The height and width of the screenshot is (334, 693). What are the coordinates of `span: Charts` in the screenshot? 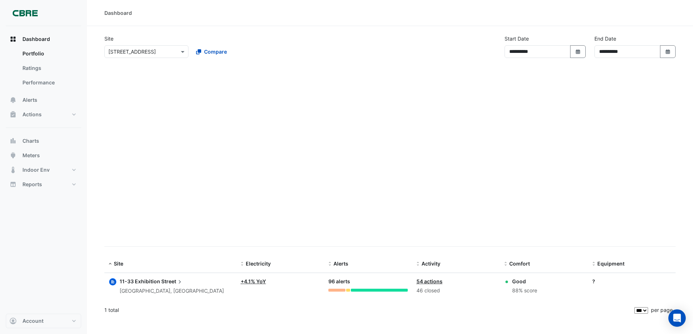 It's located at (31, 141).